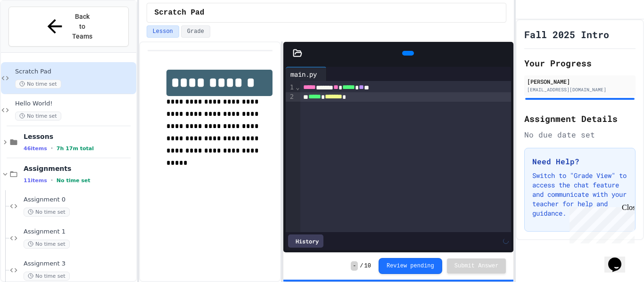 This screenshot has height=282, width=644. Describe the element at coordinates (196, 31) in the screenshot. I see `button: Grade` at that location.